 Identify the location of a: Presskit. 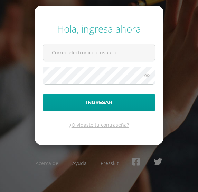
(110, 163).